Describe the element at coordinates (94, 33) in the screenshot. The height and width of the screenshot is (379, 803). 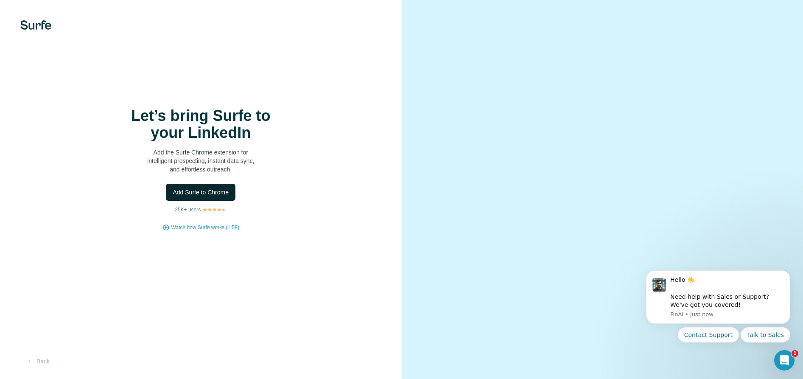
I see `div: Hello ☀️ ​ Need help with Sales or Support? We've got you covered!` at that location.